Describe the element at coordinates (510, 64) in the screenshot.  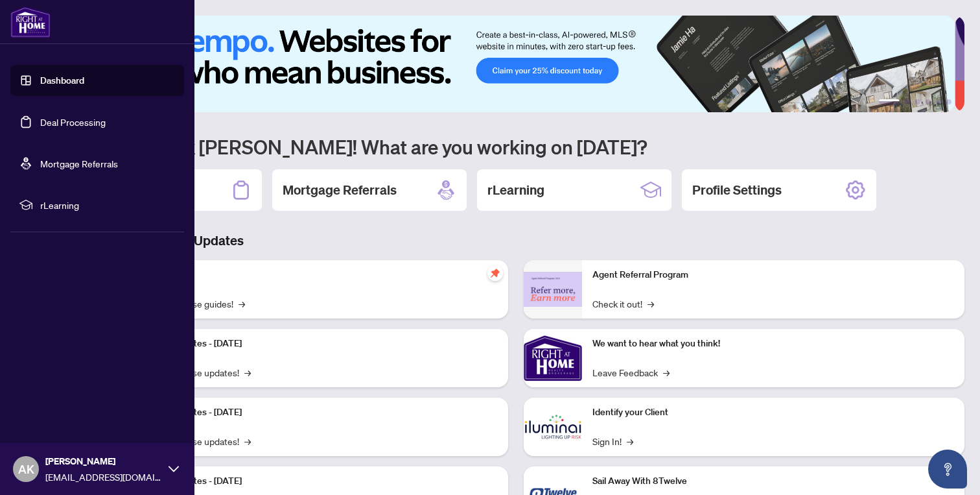
I see `img: Slide 0` at that location.